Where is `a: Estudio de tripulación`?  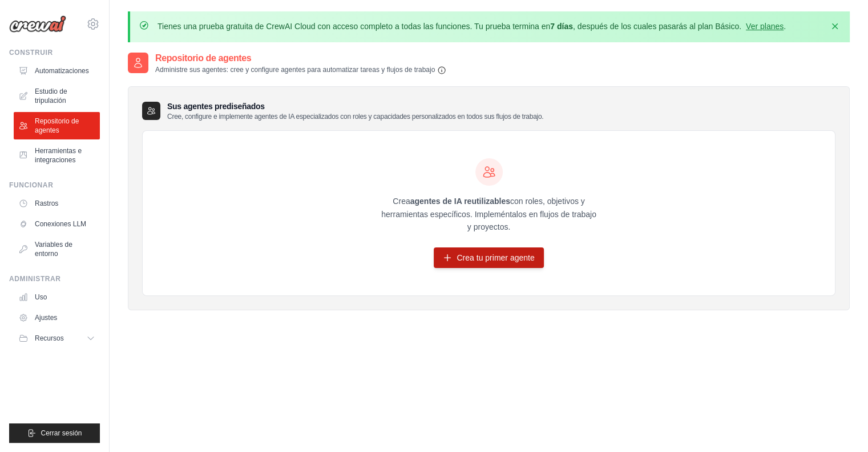 a: Estudio de tripulación is located at coordinates (56, 96).